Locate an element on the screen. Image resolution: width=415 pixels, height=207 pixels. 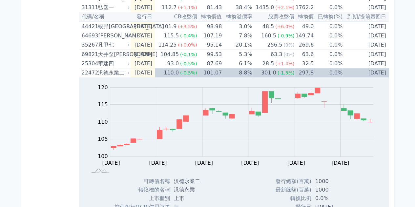
td: 汎德永業二 is located at coordinates (192, 182).